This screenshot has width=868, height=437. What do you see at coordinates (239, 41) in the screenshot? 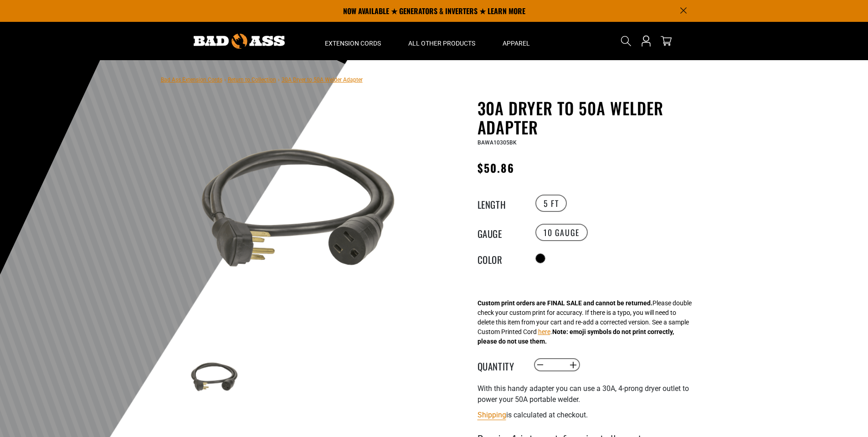
I see `img: Bad Ass Extension Cords` at bounding box center [239, 41].